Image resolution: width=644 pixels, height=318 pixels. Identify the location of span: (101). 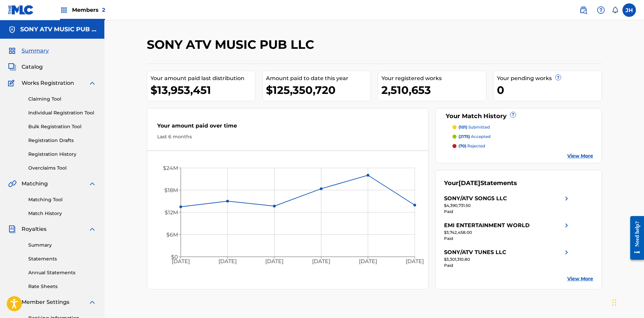
(463, 127).